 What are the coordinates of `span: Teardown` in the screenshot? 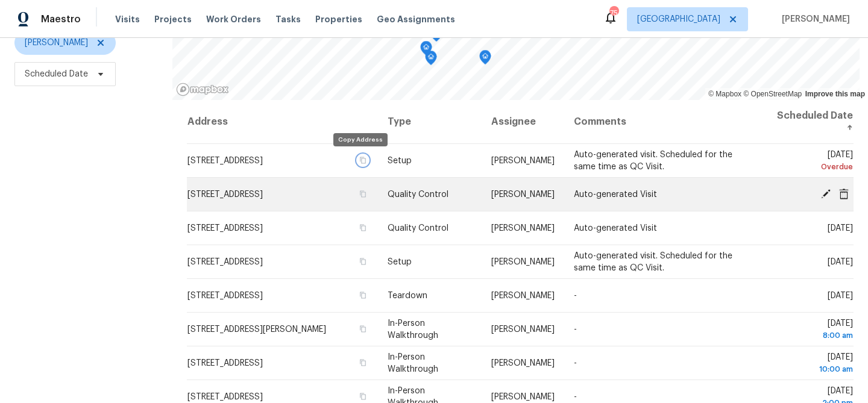 It's located at (408, 296).